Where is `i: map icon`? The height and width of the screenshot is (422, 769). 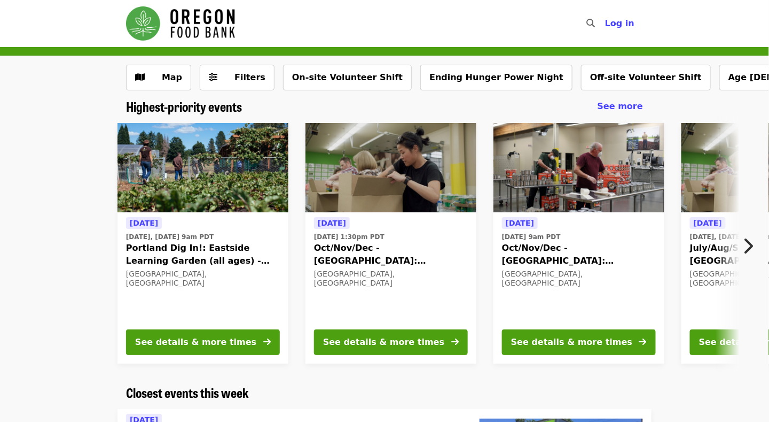
i: map icon is located at coordinates (140, 77).